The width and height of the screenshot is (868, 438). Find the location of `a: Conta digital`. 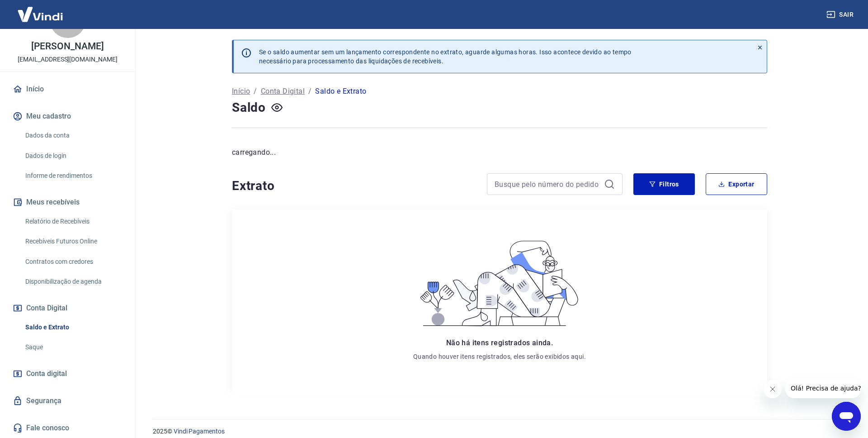

a: Conta digital is located at coordinates (67, 373).